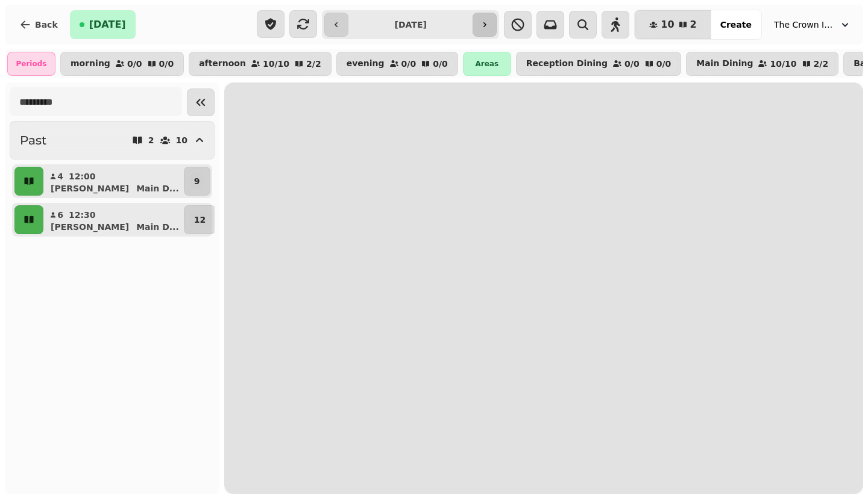 This screenshot has height=499, width=868. What do you see at coordinates (724, 63) in the screenshot?
I see `p: Main Dining` at bounding box center [724, 63].